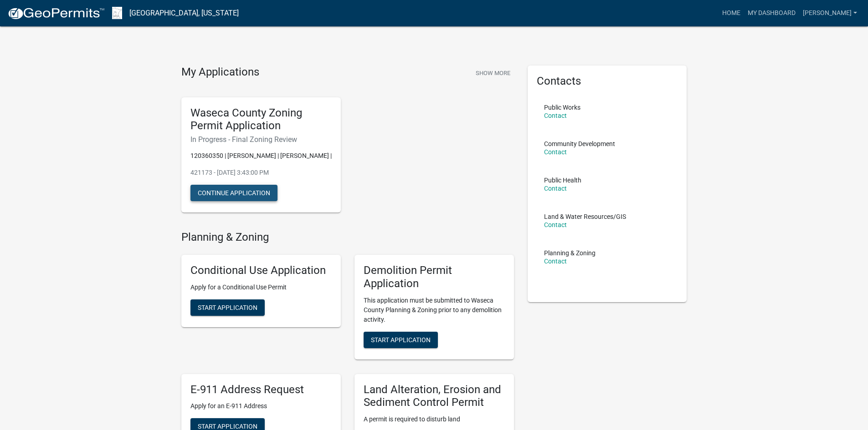 Image resolution: width=868 pixels, height=430 pixels. I want to click on h5: Contacts, so click(607, 81).